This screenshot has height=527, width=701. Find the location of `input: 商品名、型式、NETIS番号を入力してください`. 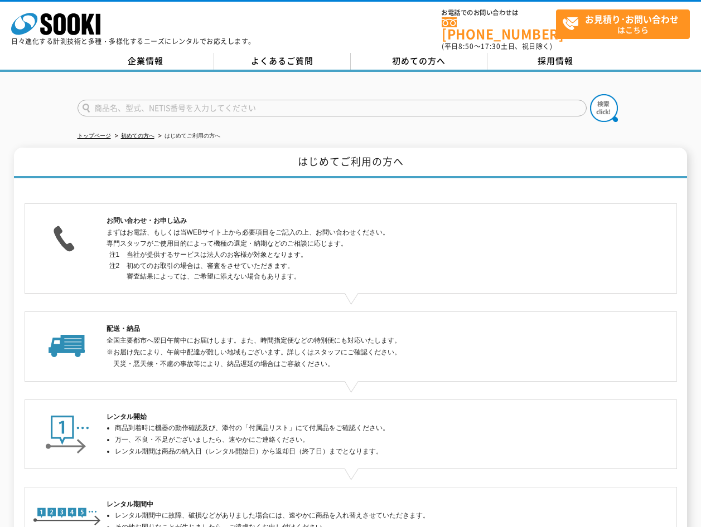

input: 商品名、型式、NETIS番号を入力してください is located at coordinates (332, 108).